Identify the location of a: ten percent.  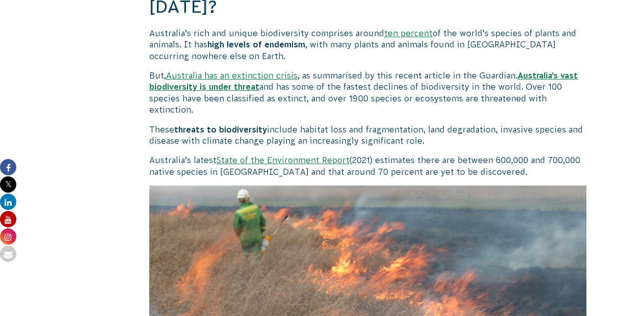
(408, 33).